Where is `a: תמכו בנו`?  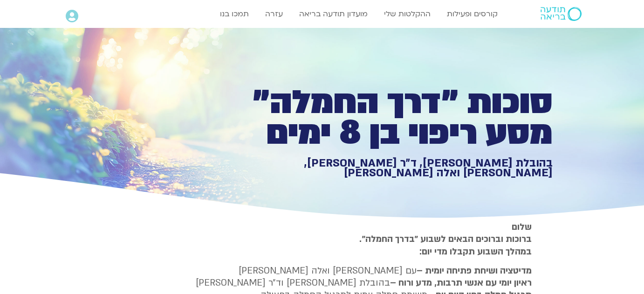
a: תמכו בנו is located at coordinates (234, 14).